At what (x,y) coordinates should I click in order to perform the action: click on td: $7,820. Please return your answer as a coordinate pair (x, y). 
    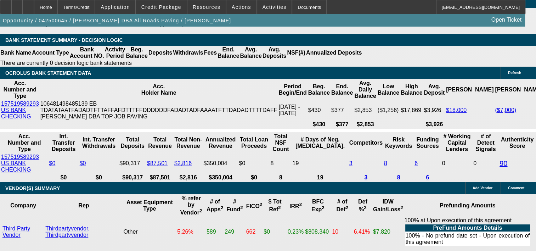
    Looking at the image, I should click on (388, 232).